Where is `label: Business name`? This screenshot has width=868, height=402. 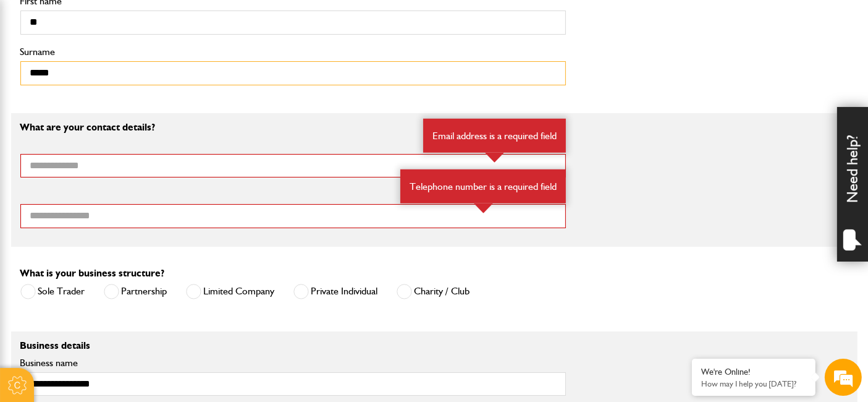
label: Business name is located at coordinates (293, 363).